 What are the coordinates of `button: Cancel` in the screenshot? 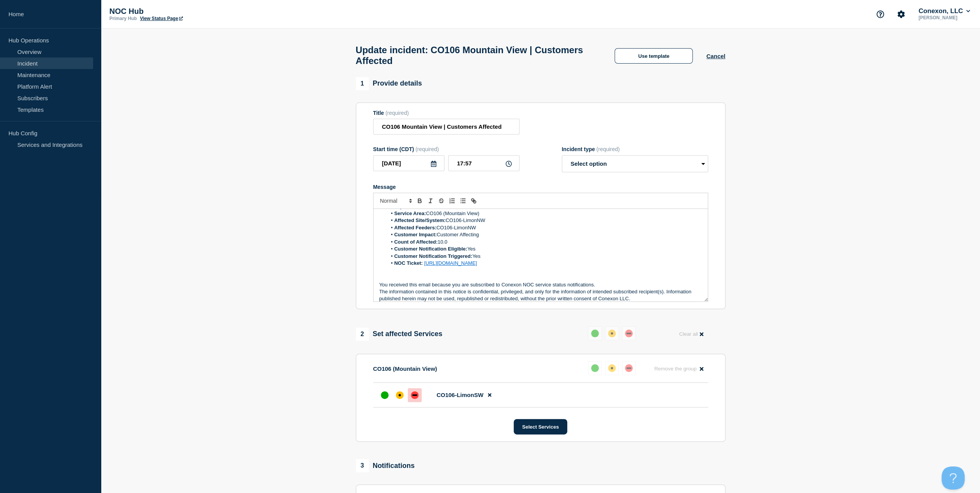 It's located at (715, 56).